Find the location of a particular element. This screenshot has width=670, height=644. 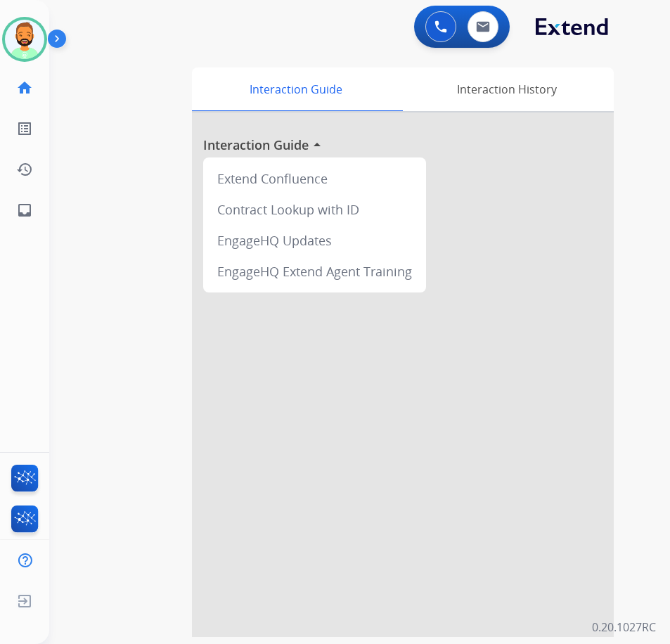

p: 0.20.1027RC is located at coordinates (624, 628).